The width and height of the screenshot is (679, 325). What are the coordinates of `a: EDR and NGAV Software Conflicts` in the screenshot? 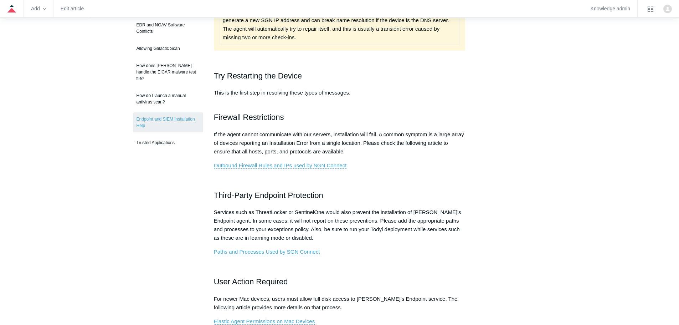 It's located at (168, 28).